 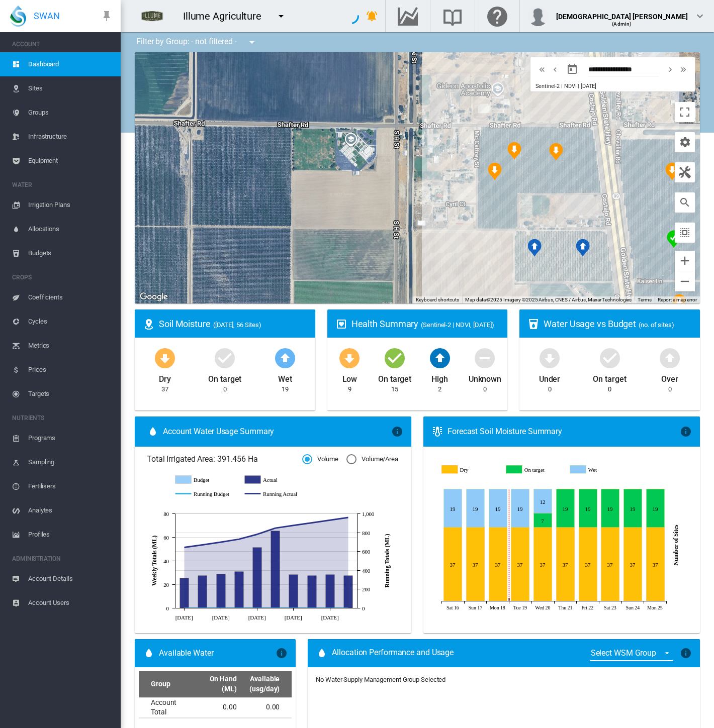 I want to click on div: Soil Moisture, so click(x=233, y=323).